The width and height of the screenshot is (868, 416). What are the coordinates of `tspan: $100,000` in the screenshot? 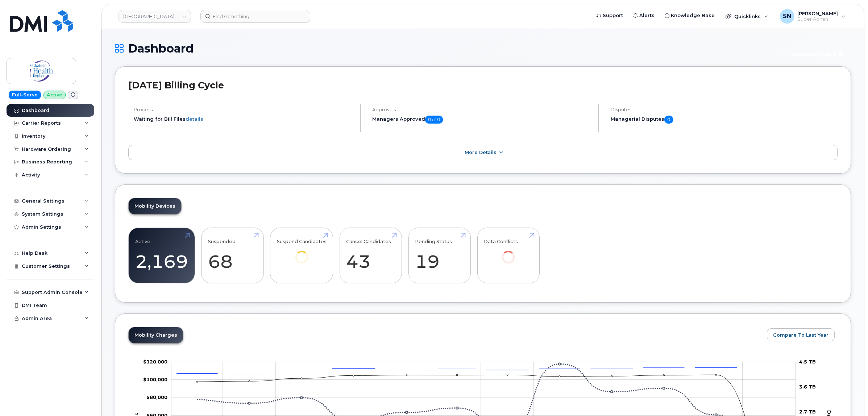 It's located at (155, 379).